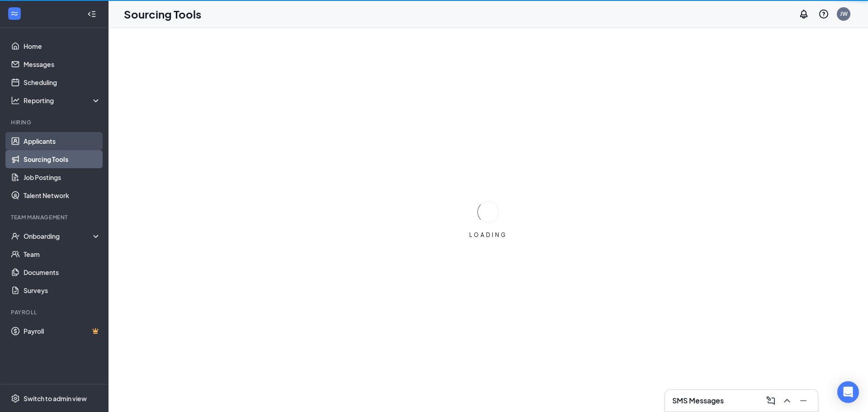 This screenshot has height=412, width=868. What do you see at coordinates (62, 100) in the screenshot?
I see `div: Reporting` at bounding box center [62, 100].